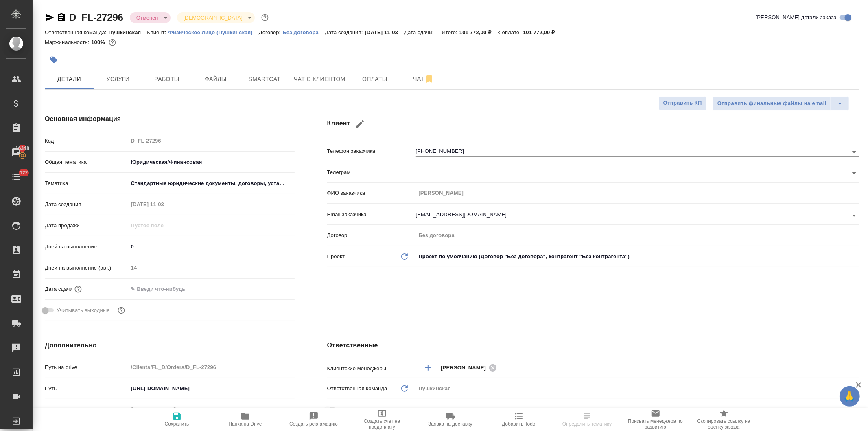 The height and width of the screenshot is (431, 868). What do you see at coordinates (519, 419) in the screenshot?
I see `button: Добавить Todo` at bounding box center [519, 419].